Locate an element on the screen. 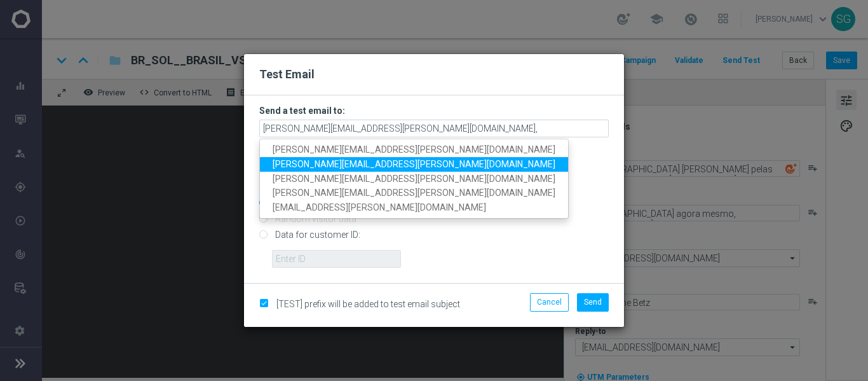  button: Send is located at coordinates (593, 302).